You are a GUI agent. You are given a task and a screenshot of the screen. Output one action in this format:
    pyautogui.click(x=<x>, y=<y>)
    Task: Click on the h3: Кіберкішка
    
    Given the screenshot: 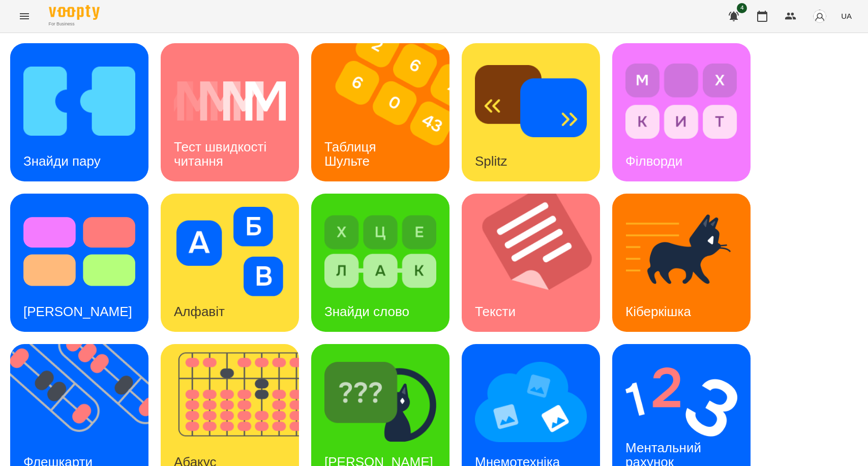 What is the action you would take?
    pyautogui.click(x=658, y=312)
    